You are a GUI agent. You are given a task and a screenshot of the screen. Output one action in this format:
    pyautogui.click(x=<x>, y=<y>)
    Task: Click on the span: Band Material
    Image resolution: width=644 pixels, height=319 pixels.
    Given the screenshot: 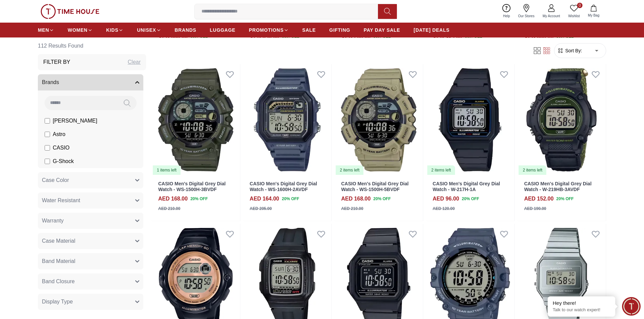 What is the action you would take?
    pyautogui.click(x=58, y=261)
    